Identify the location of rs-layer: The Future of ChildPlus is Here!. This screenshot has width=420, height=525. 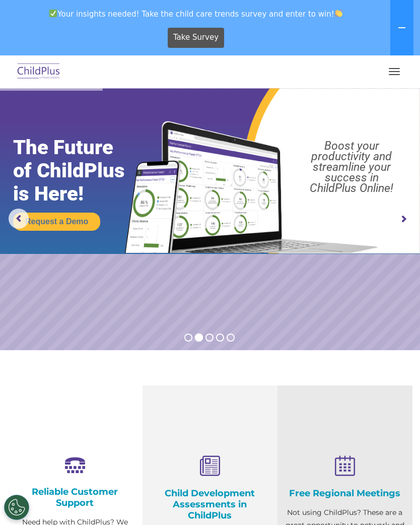
(80, 171).